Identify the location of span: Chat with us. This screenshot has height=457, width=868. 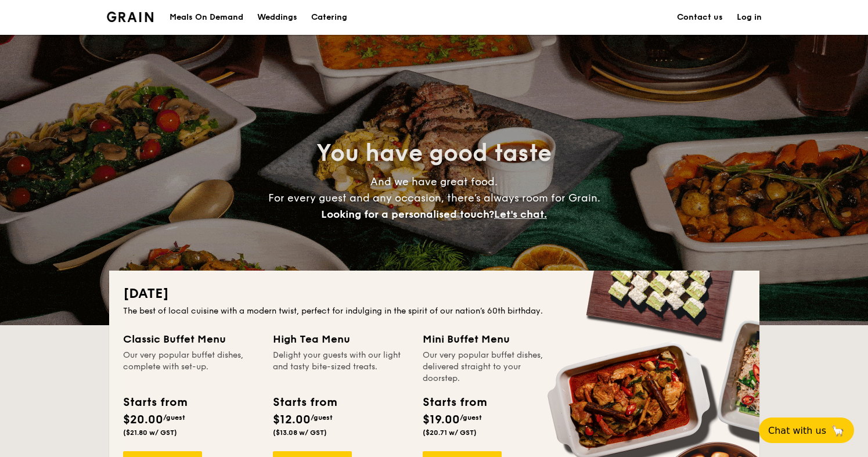
(798, 430).